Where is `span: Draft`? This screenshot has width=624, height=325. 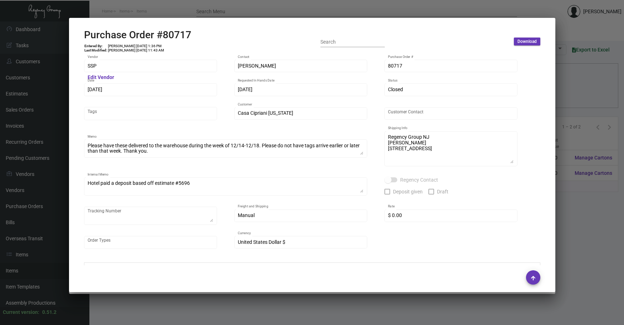
span: Draft is located at coordinates (443, 192).